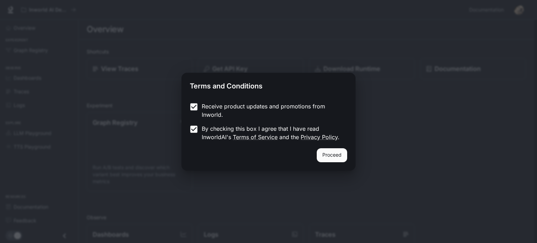 The image size is (537, 243). What do you see at coordinates (271, 133) in the screenshot?
I see `p: By checking this box I agree that I have read InworldAI's and the .` at bounding box center [271, 133].